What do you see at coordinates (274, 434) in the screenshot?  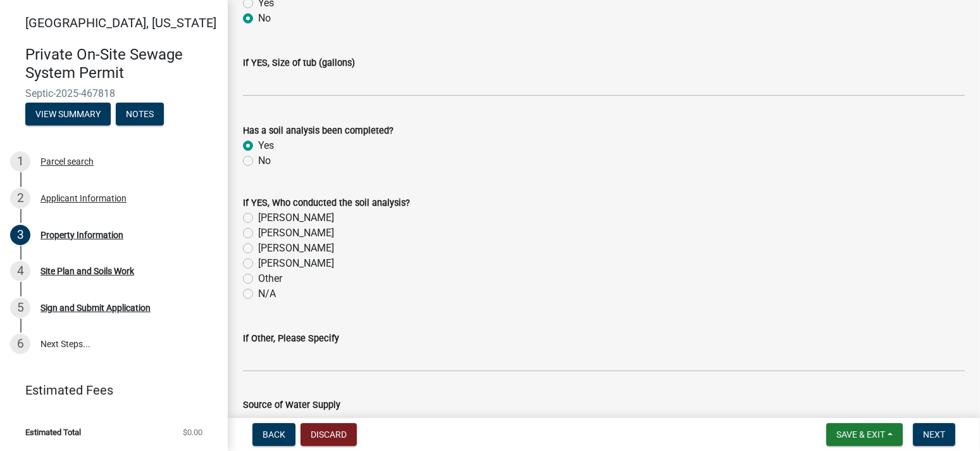 I see `button: Back` at bounding box center [274, 434].